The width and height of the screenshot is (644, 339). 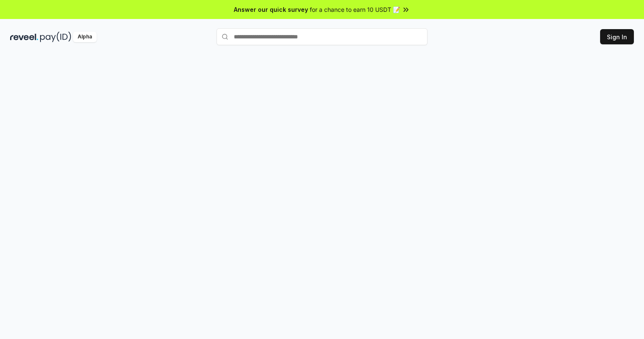 What do you see at coordinates (24, 37) in the screenshot?
I see `img: reveel_dark` at bounding box center [24, 37].